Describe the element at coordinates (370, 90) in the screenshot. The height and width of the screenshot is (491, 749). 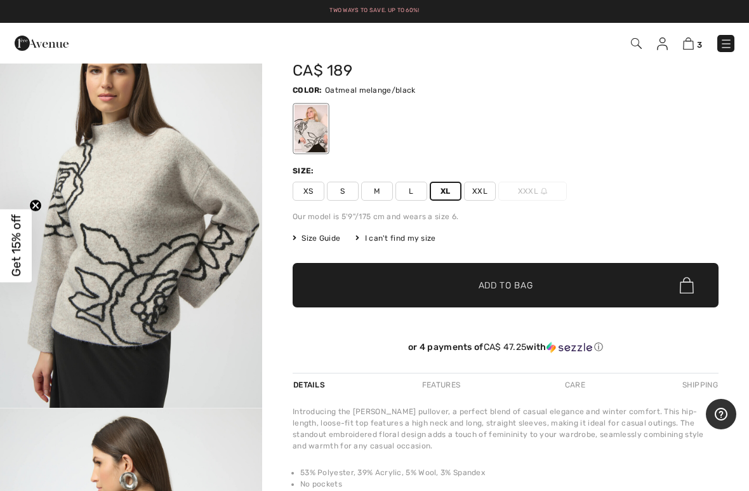
I see `span: Oatmeal melange/black` at that location.